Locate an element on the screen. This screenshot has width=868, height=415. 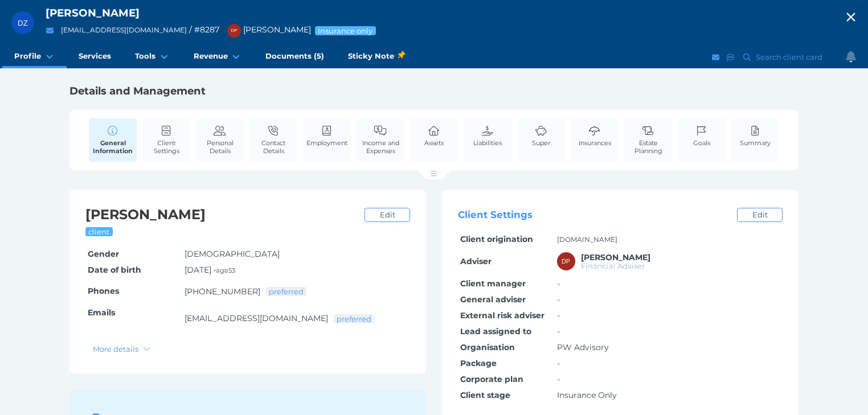
span: Personal Details is located at coordinates (220, 147).